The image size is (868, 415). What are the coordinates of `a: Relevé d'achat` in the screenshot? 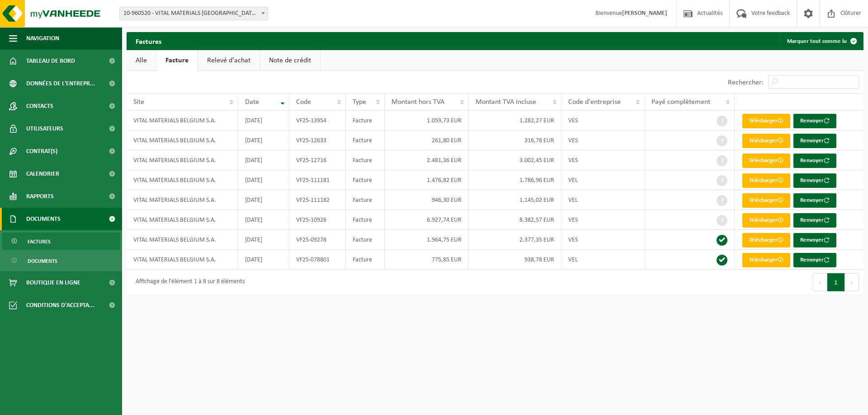 It's located at (229, 61).